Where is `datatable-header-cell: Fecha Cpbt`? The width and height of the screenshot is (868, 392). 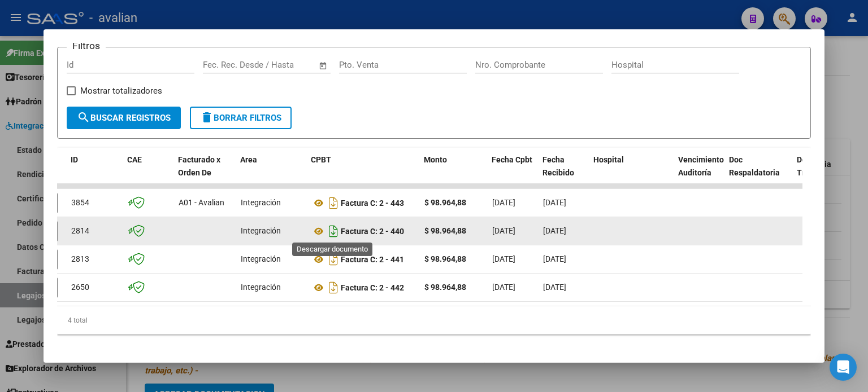
datatable-header-cell: Fecha Cpbt is located at coordinates (512, 172).